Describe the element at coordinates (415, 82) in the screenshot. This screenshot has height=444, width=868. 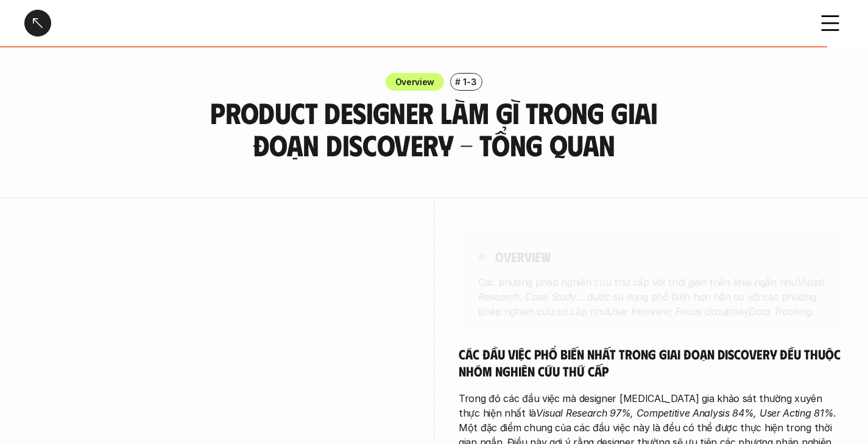
I see `p: Overview` at that location.